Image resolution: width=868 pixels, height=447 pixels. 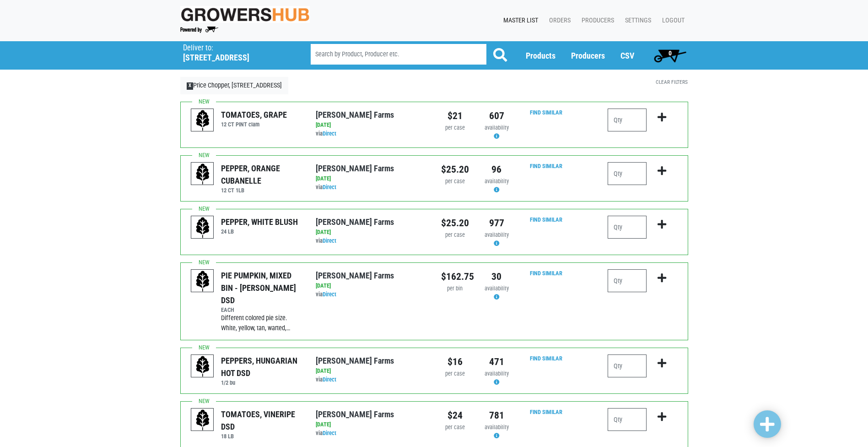 What do you see at coordinates (496, 116) in the screenshot?
I see `div: 607` at bounding box center [496, 116].